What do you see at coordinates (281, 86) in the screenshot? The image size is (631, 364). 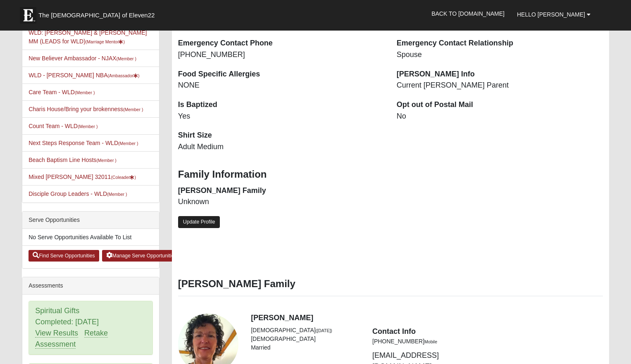 I see `dd: NONE` at bounding box center [281, 86].